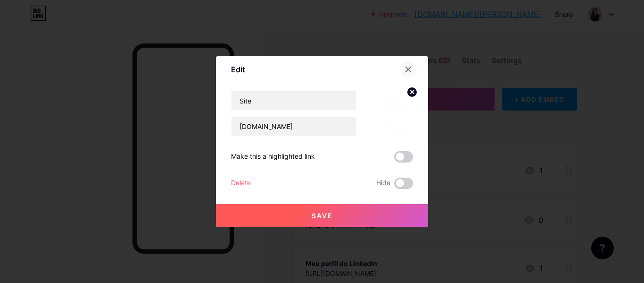 The width and height of the screenshot is (644, 283). Describe the element at coordinates (272, 157) in the screenshot. I see `div: Make this a highlighted link` at that location.